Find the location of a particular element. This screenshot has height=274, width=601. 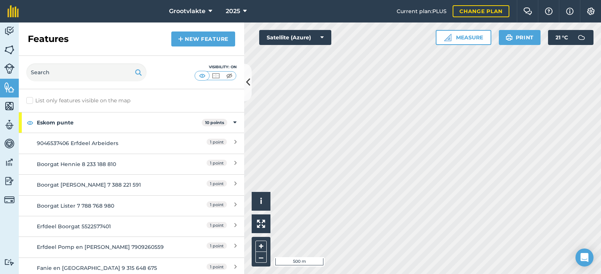

div: Eskom punte10 points is located at coordinates (131, 123).